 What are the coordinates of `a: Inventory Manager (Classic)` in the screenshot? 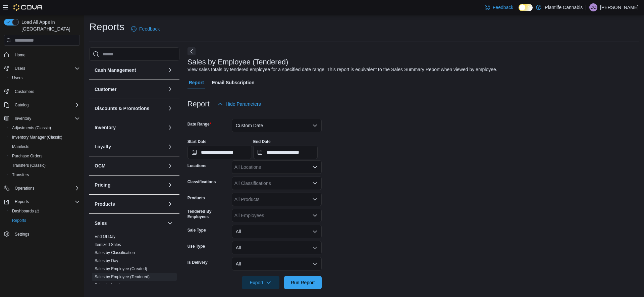 It's located at (37, 137).